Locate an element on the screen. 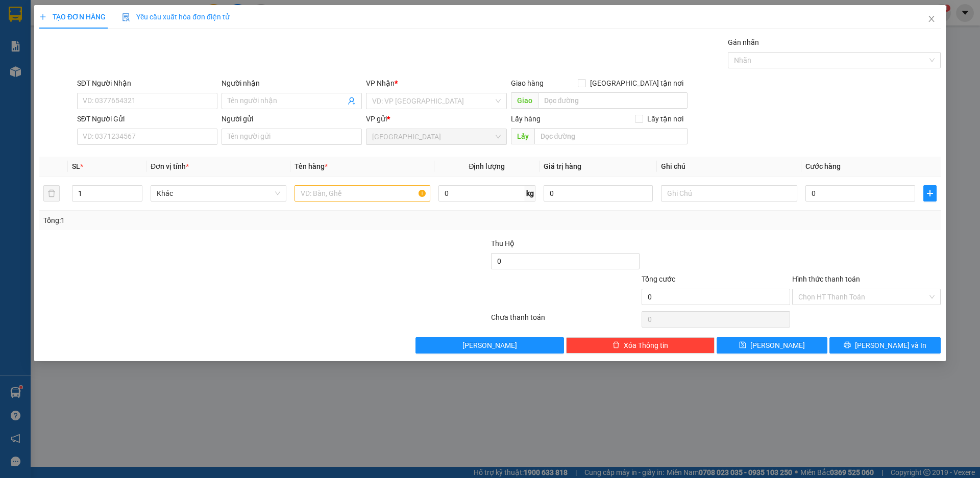  span: Xóa Thông tin is located at coordinates (646, 346).